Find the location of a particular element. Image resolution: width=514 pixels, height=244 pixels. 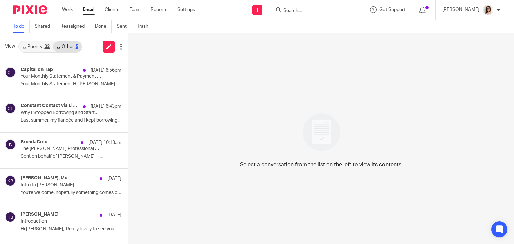

p: Select a conversation from the list on the left to view its contents. is located at coordinates (321, 165).